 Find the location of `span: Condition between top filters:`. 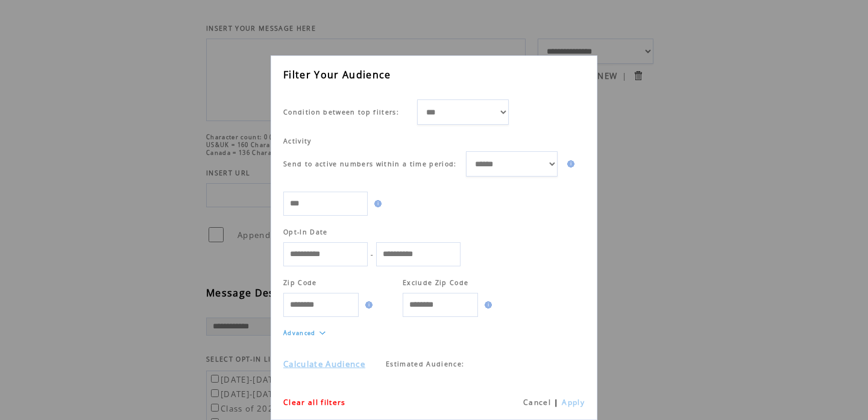

span: Condition between top filters: is located at coordinates (341, 112).